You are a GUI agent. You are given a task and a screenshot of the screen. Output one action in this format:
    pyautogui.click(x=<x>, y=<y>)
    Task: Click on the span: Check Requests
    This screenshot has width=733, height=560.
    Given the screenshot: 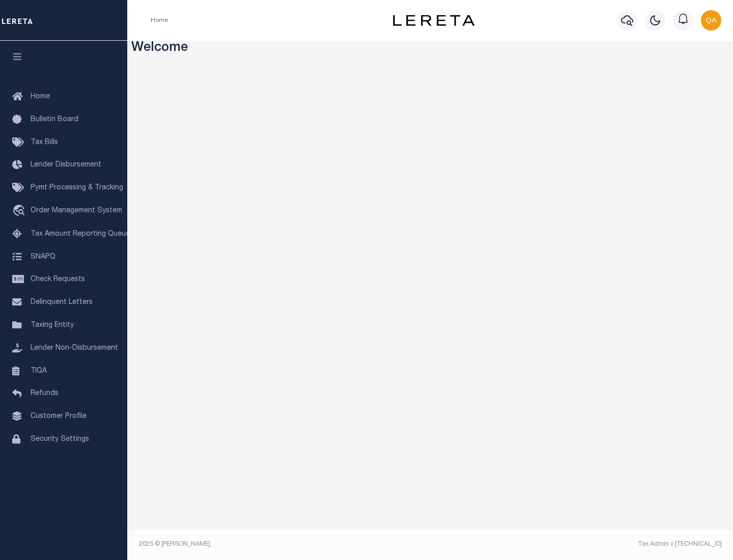 What is the action you would take?
    pyautogui.click(x=57, y=280)
    